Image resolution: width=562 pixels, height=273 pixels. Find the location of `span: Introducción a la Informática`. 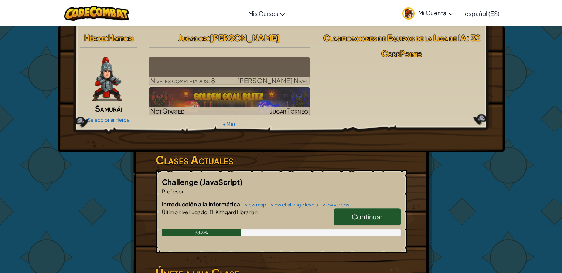

span: Introducción a la Informática is located at coordinates (201, 204).